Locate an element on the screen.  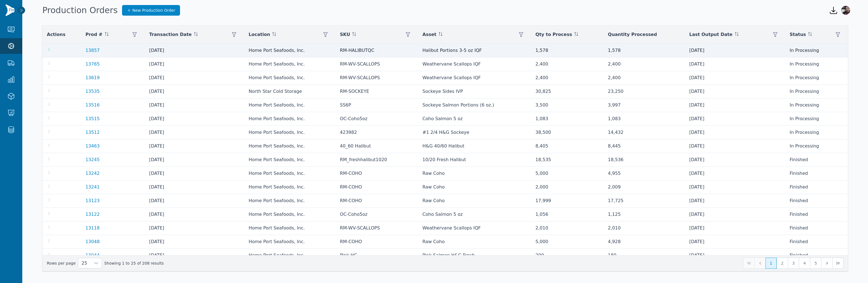
td: Pink HG is located at coordinates (377, 256).